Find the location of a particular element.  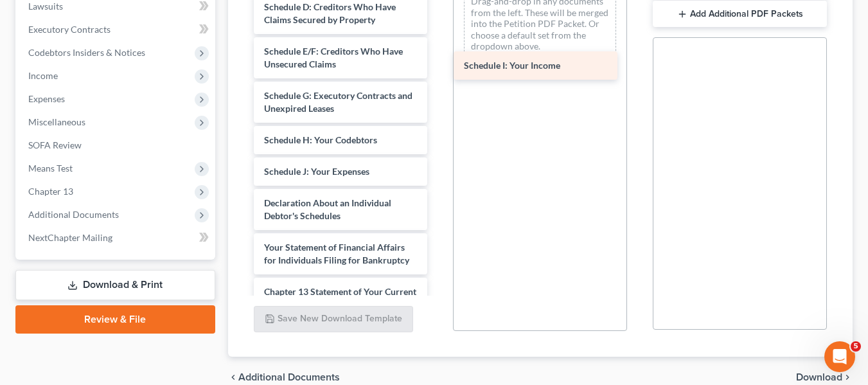

span: Your Statement of Financial Affairs for Individuals Filing for Bankruptcy is located at coordinates (337, 253).